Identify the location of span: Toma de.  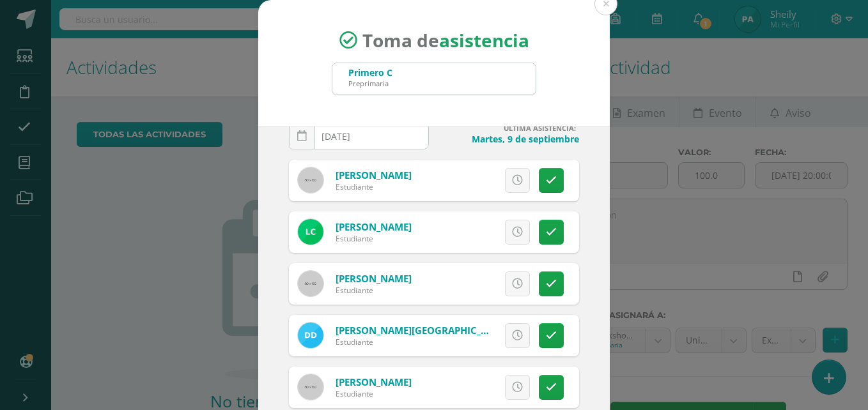
(446, 40).